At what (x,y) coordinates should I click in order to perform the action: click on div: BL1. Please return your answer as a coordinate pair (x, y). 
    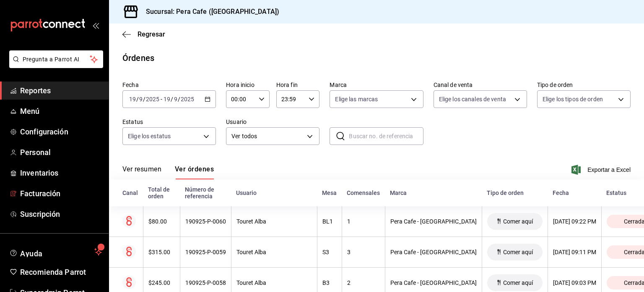
    Looking at the image, I should click on (329, 221).